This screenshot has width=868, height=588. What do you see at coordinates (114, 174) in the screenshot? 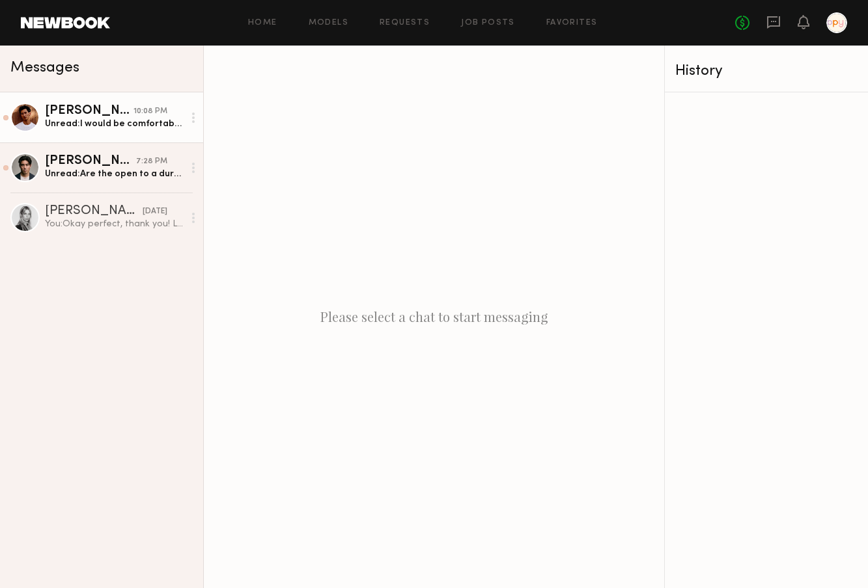
I see `div: Unread: Are the open to a duration? I normally don’t do perpetuity` at bounding box center [114, 174].